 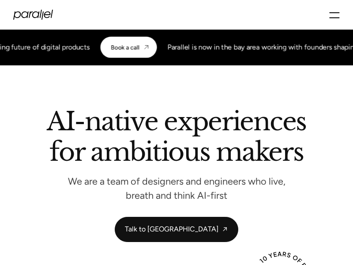 What do you see at coordinates (128, 47) in the screenshot?
I see `a: Book a call` at bounding box center [128, 47].